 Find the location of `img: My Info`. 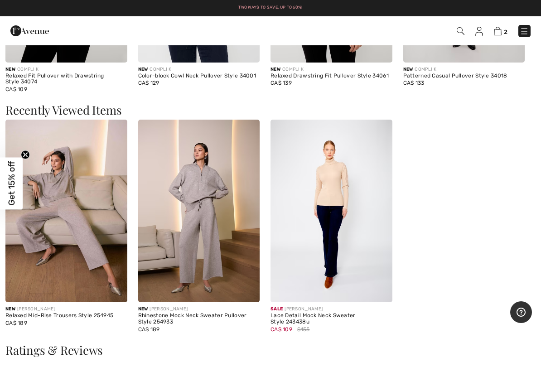

img: My Info is located at coordinates (479, 31).